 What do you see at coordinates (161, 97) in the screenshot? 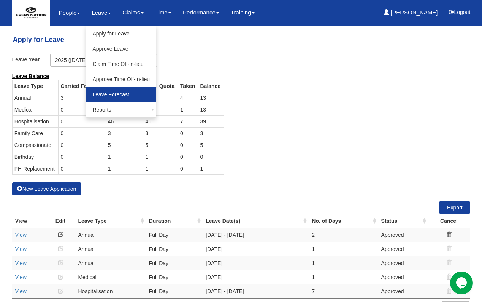
I see `td: 17` at bounding box center [161, 97].